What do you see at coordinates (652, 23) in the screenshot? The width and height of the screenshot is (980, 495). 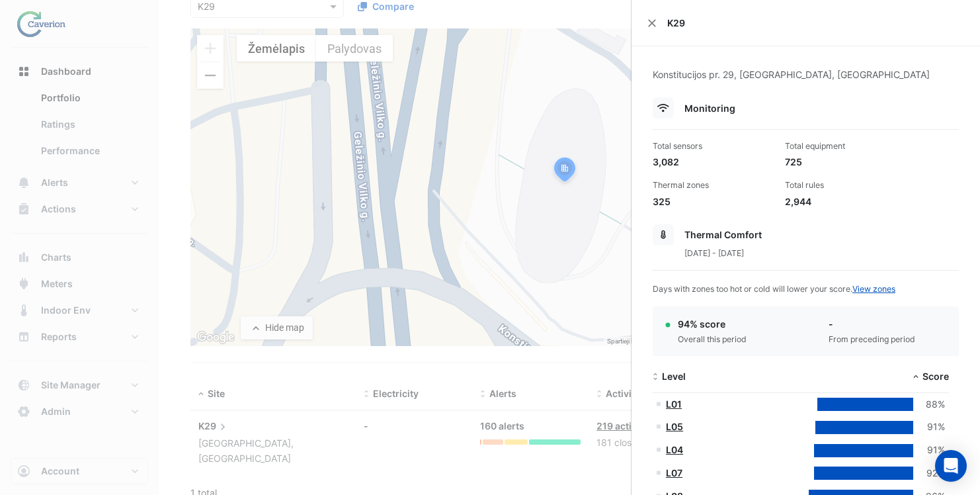 I see `button: Close` at bounding box center [652, 23].